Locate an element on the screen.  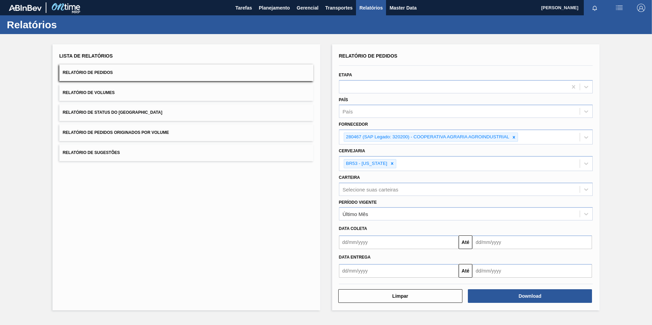
span: Relatório de Volumes is located at coordinates (89, 93).